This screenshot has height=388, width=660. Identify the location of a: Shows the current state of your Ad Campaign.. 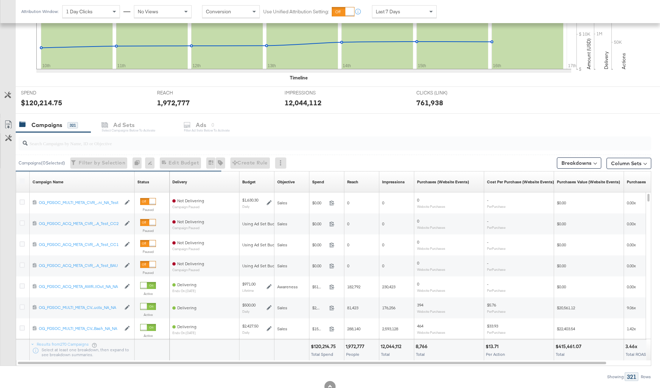
(143, 182).